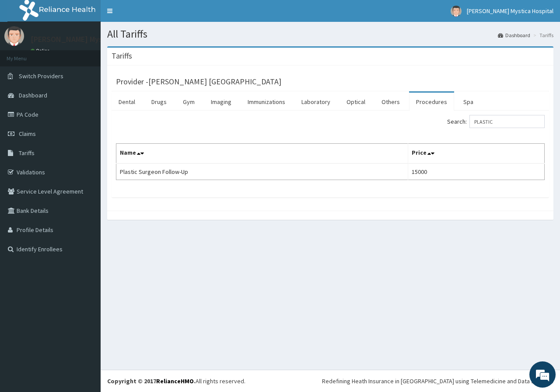 Image resolution: width=560 pixels, height=392 pixels. Describe the element at coordinates (330, 381) in the screenshot. I see `footer: All rights reserved.` at that location.